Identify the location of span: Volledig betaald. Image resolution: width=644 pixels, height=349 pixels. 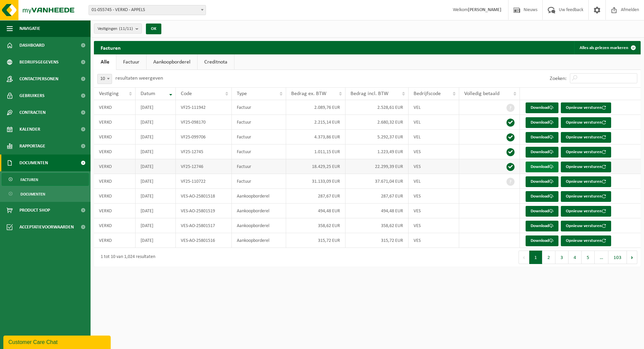
(481, 94).